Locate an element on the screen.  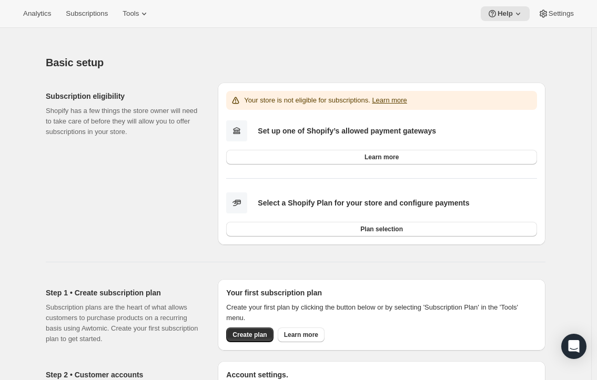
h2: Account settings. is located at coordinates (381, 375).